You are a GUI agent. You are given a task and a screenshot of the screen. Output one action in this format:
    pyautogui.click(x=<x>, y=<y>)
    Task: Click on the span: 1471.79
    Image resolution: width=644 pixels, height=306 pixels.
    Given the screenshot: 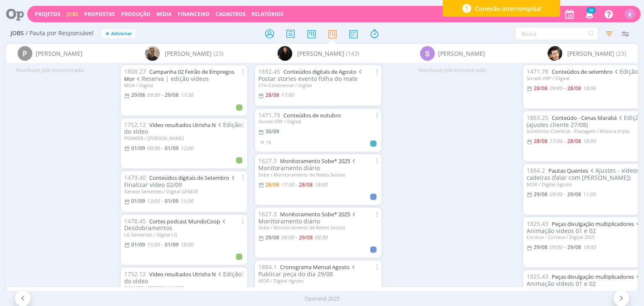 What is the action you would take?
    pyautogui.click(x=269, y=115)
    